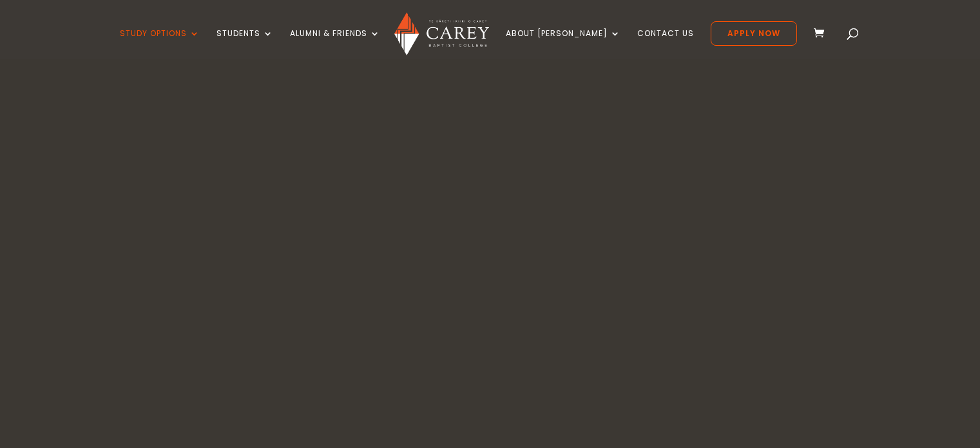 Image resolution: width=980 pixels, height=448 pixels. What do you see at coordinates (245, 44) in the screenshot?
I see `a: Students` at bounding box center [245, 44].